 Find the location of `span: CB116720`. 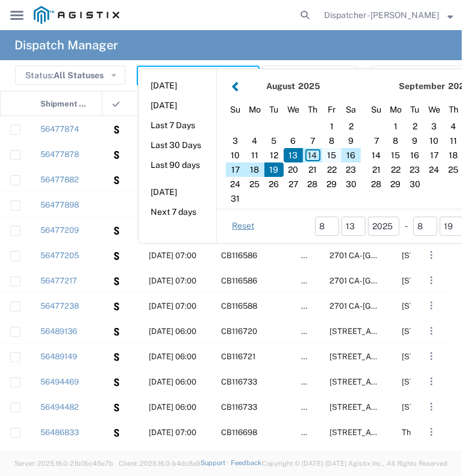

span: CB116720 is located at coordinates (239, 331).